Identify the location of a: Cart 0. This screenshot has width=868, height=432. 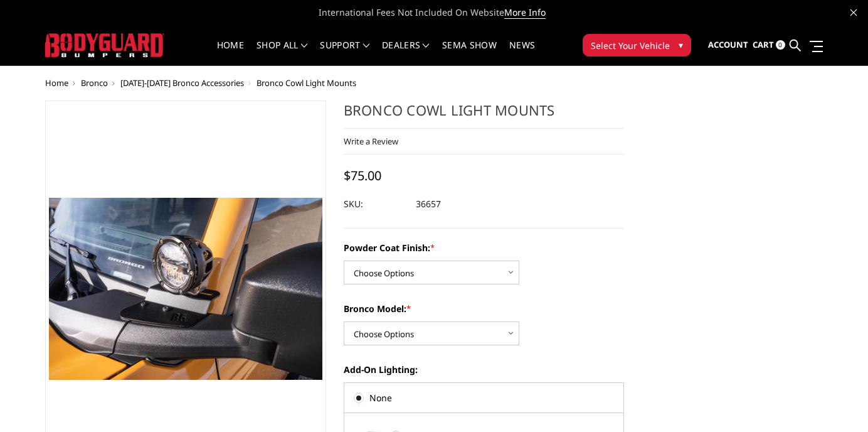
(769, 45).